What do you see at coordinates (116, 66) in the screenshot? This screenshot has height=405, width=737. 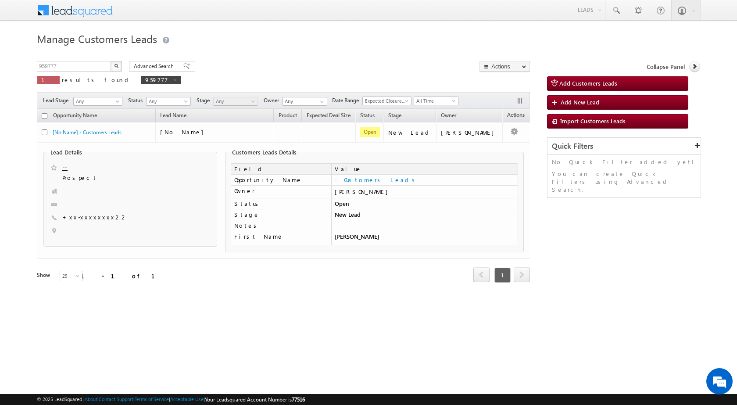 I see `img: Search` at bounding box center [116, 66].